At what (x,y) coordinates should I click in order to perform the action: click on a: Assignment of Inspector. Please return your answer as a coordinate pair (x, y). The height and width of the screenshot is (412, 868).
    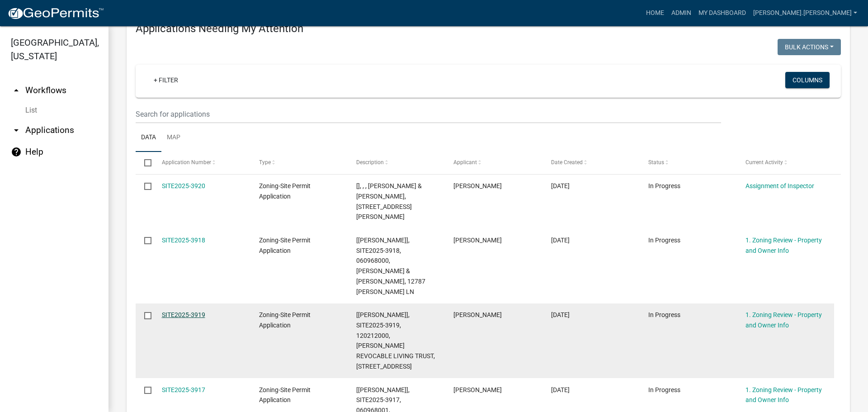
    Looking at the image, I should click on (780, 186).